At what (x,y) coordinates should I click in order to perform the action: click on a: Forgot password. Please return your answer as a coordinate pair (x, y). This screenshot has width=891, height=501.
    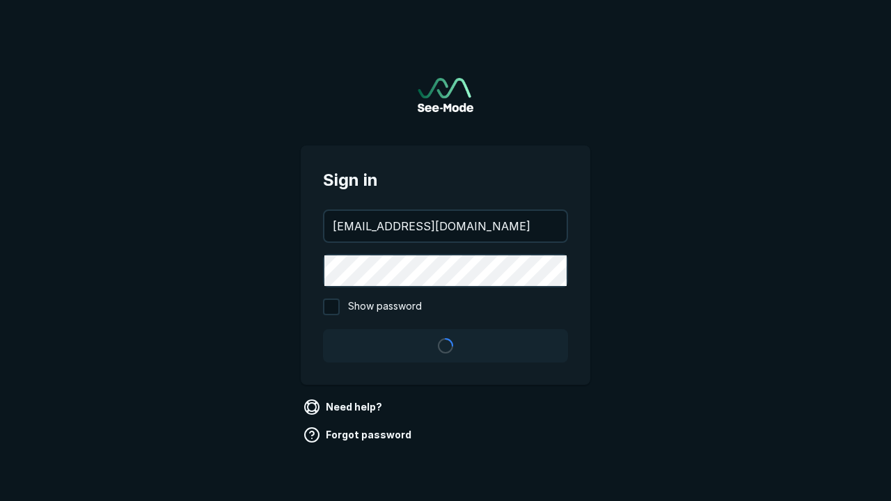
    Looking at the image, I should click on (359, 435).